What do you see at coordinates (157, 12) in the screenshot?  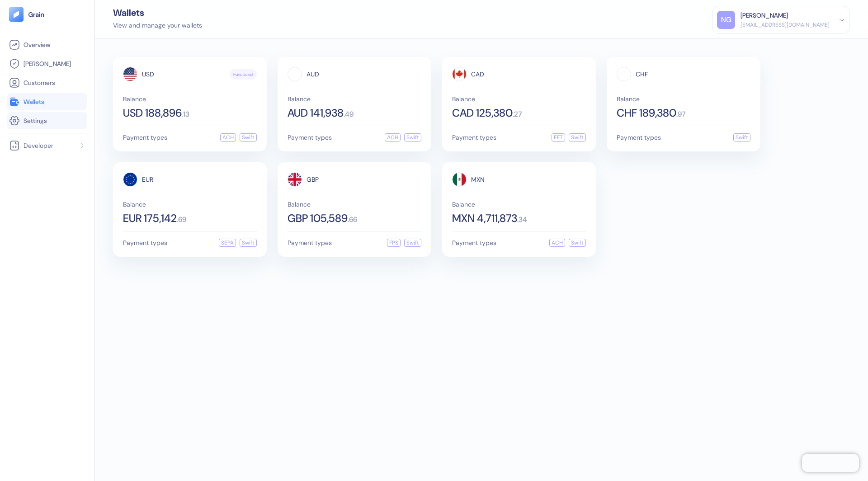 I see `div: Wallets` at bounding box center [157, 12].